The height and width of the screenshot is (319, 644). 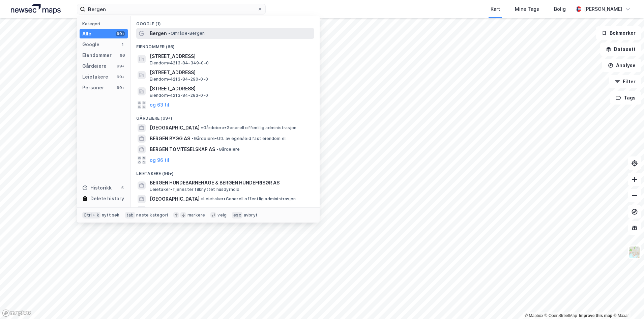 I want to click on div: Kategori, so click(x=105, y=24).